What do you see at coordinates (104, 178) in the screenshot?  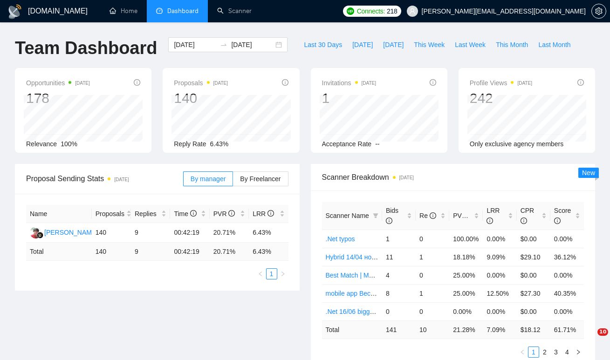 I see `span: Proposal Sending Stats` at bounding box center [104, 178].